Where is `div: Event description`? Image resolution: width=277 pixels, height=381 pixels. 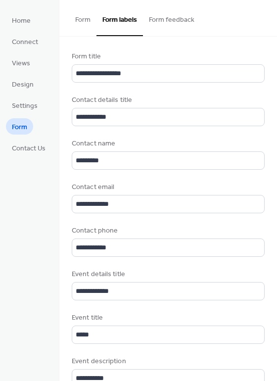 div: Event description is located at coordinates (167, 361).